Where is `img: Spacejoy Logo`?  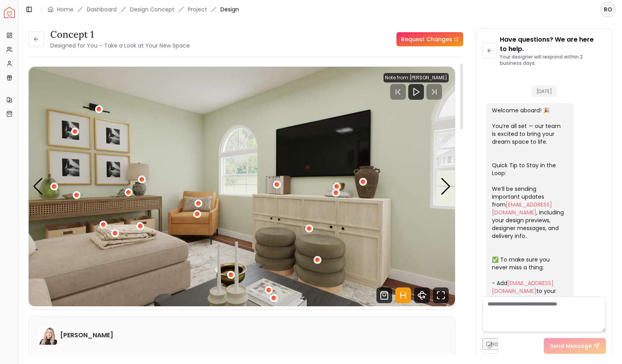 img: Spacejoy Logo is located at coordinates (9, 12).